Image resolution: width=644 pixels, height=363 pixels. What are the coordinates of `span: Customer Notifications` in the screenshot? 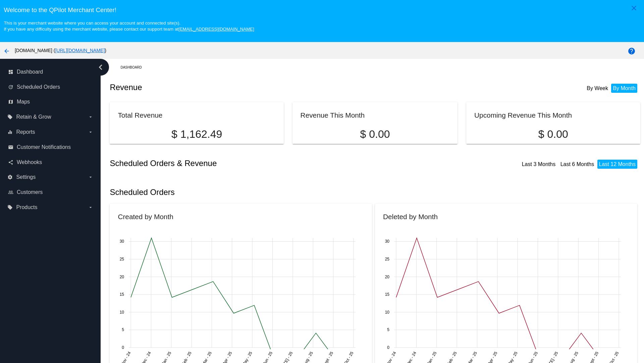 It's located at (44, 147).